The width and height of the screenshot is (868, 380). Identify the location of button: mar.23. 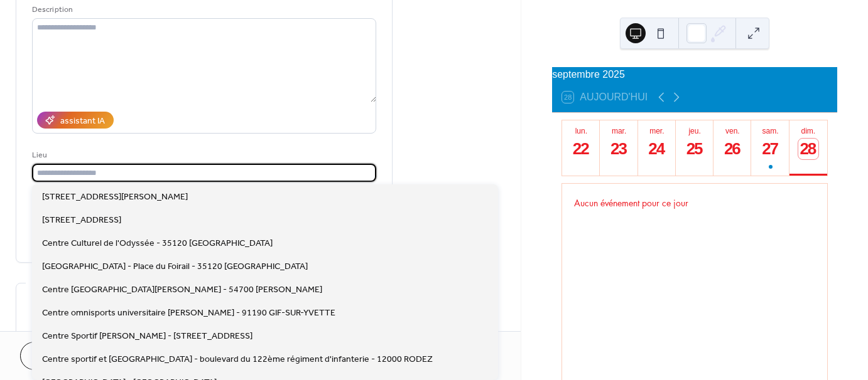
(619, 148).